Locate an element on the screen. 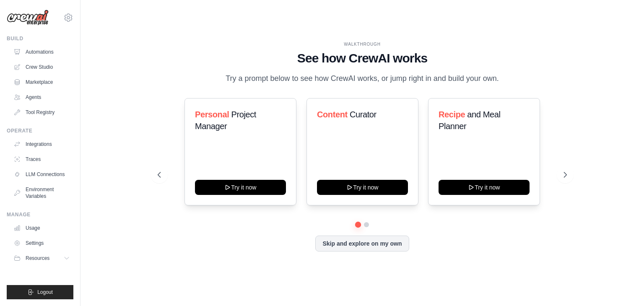 The height and width of the screenshot is (306, 644). div: WALKTHROUGH is located at coordinates (362, 44).